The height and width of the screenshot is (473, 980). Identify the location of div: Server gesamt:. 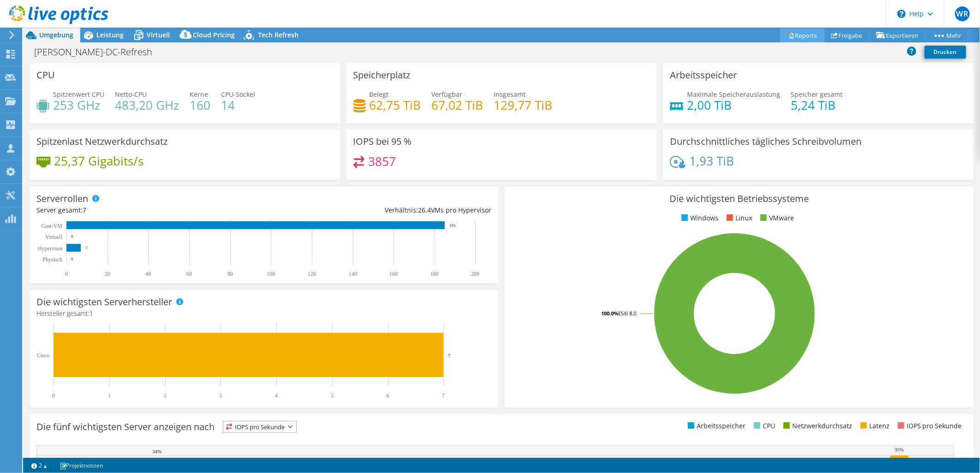
(150, 210).